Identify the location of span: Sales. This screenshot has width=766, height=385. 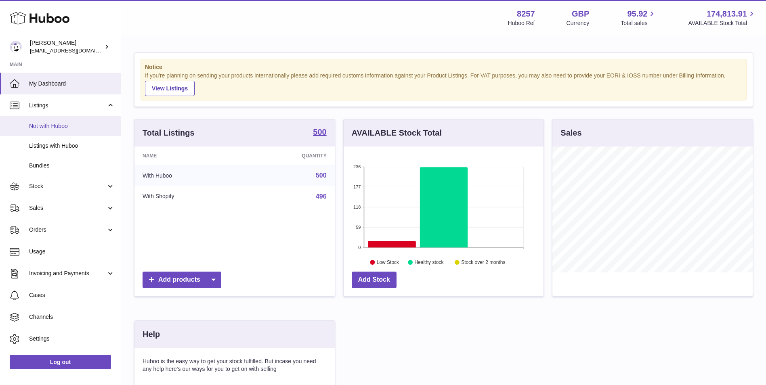
(67, 208).